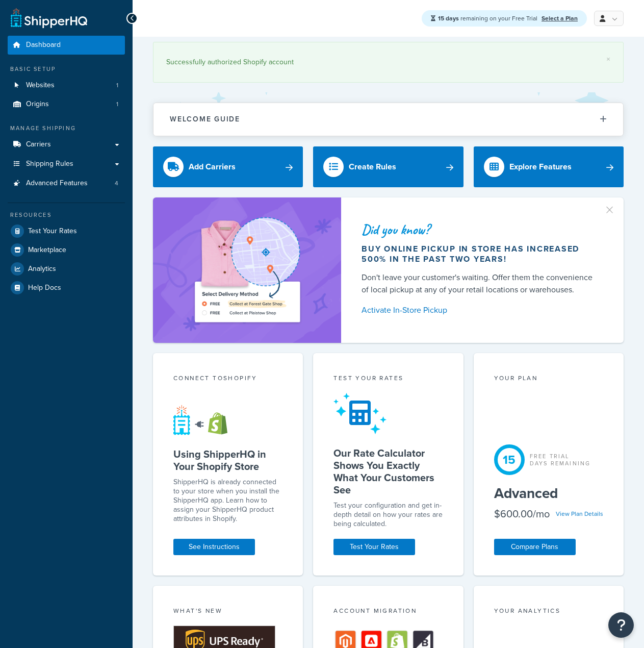  I want to click on div: 15, so click(509, 459).